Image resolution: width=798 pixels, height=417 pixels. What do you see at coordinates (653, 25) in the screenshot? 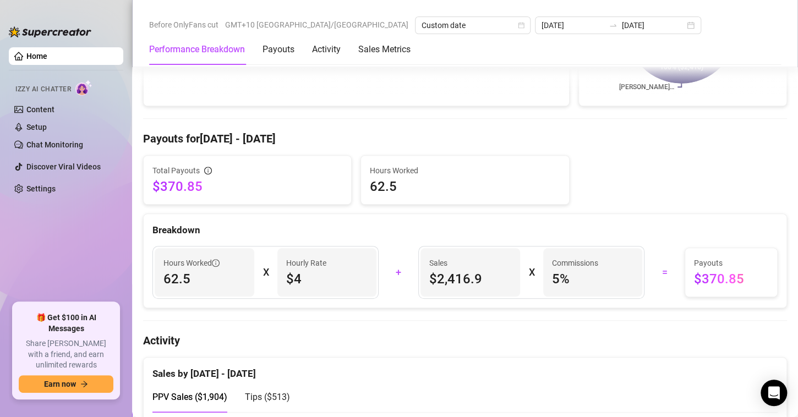
I see `input: End date` at bounding box center [653, 25].